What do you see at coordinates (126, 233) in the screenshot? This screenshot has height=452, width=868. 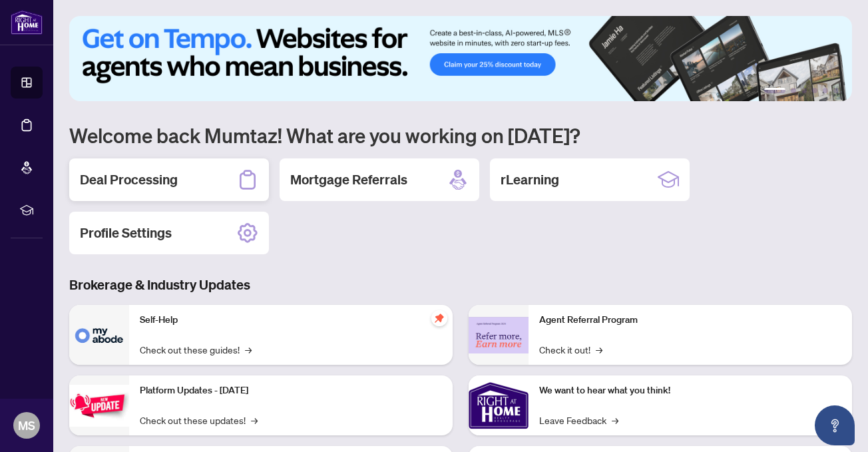 I see `h2: Profile Settings` at bounding box center [126, 233].